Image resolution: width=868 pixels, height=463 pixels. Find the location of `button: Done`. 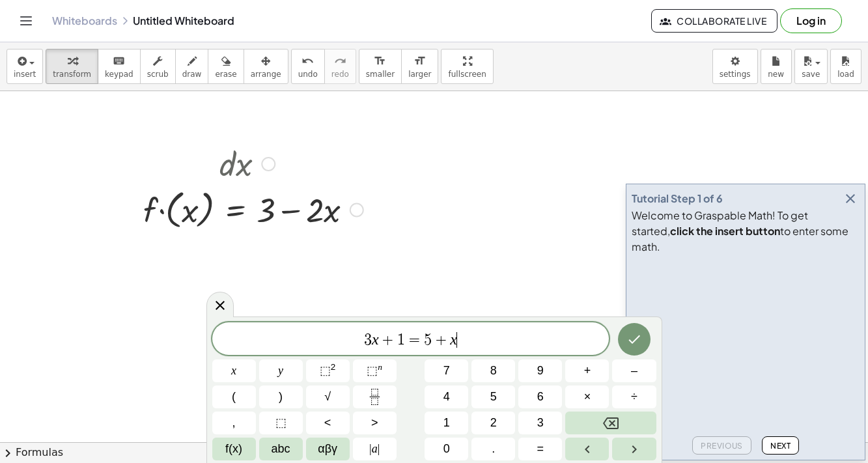

button: Done is located at coordinates (634, 339).